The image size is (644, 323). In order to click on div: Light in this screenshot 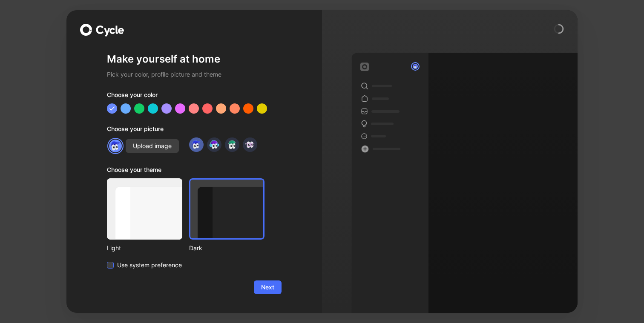, I will do `click(144, 249)`.